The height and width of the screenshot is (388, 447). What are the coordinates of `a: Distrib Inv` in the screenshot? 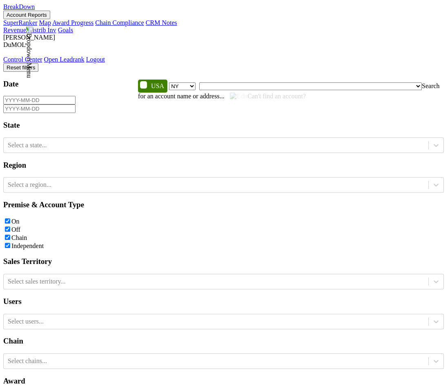 It's located at (42, 30).